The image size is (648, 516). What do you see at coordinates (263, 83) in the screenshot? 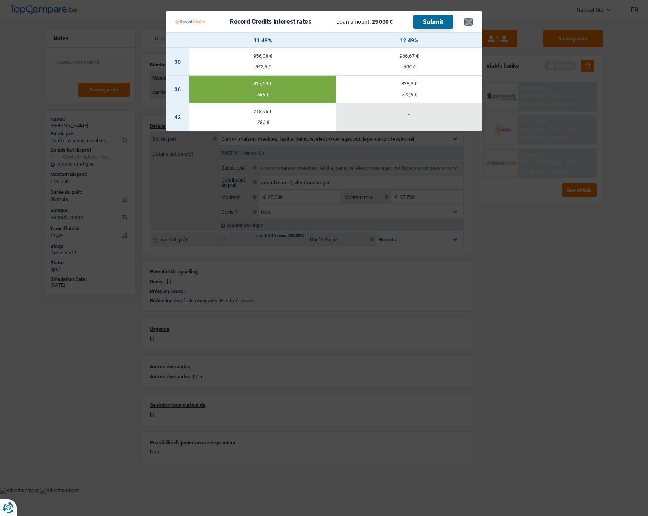
I see `div: 817,59 €` at bounding box center [263, 83].